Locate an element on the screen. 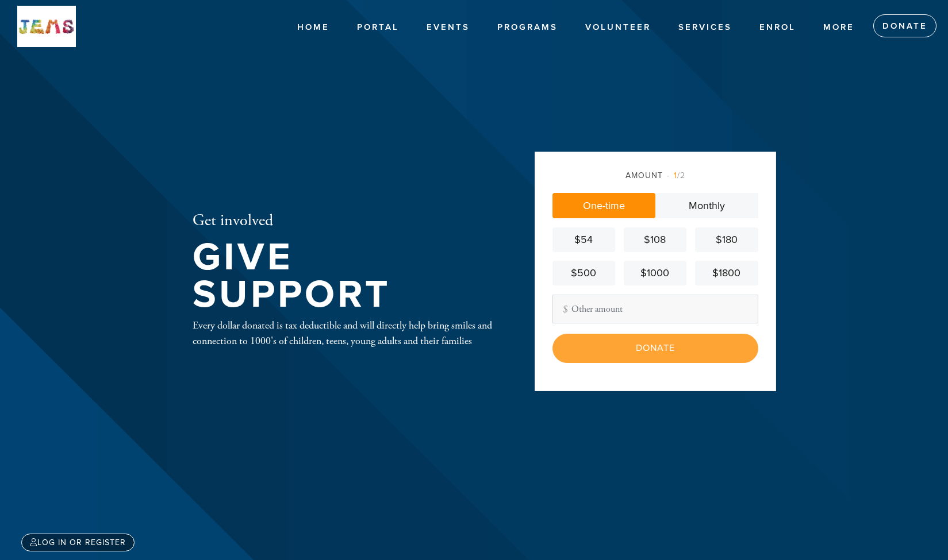 The image size is (948, 560). a: Services is located at coordinates (705, 27).